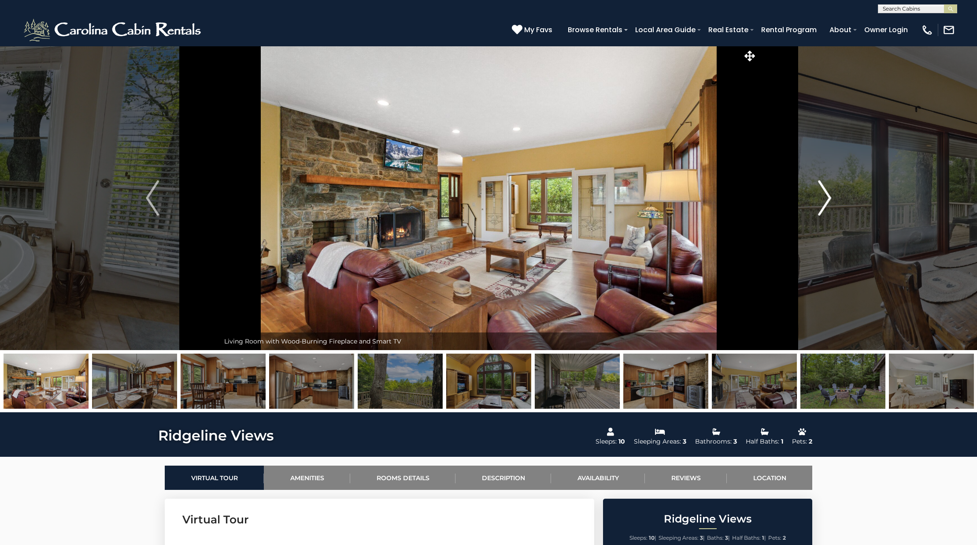 This screenshot has width=977, height=545. What do you see at coordinates (763, 537) in the screenshot?
I see `strong: 1` at bounding box center [763, 537].